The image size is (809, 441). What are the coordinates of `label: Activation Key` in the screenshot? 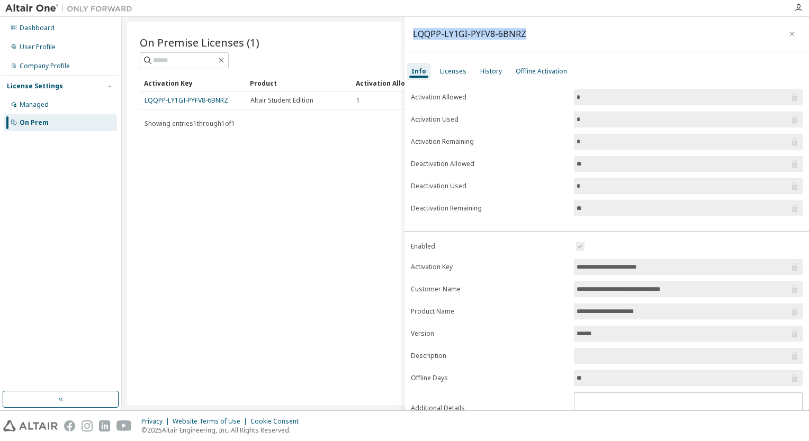 It's located at (489, 267).